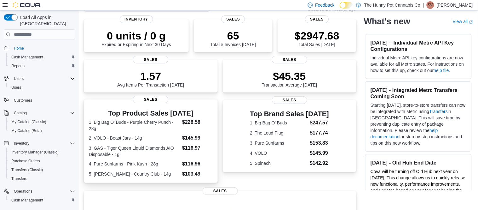  What do you see at coordinates (39, 48) in the screenshot?
I see `button: Home` at bounding box center [39, 48].